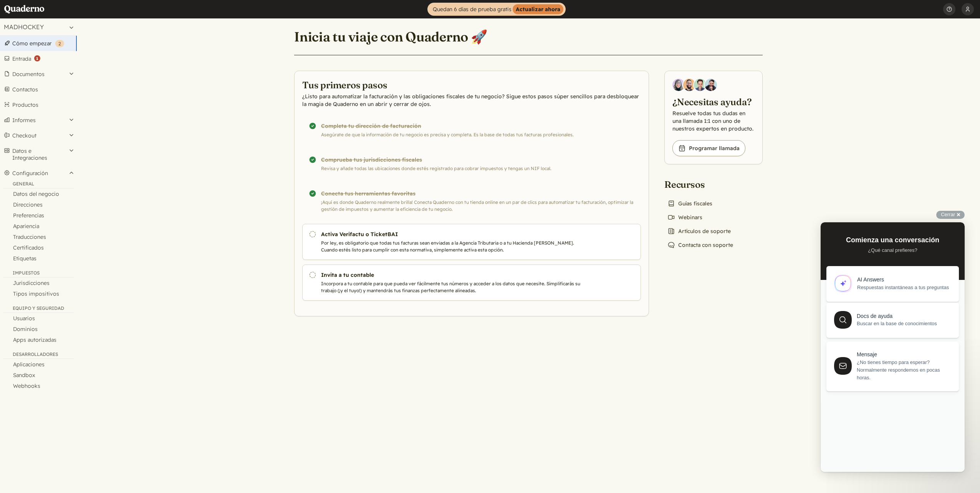 This screenshot has width=980, height=493. Describe the element at coordinates (72, 27) in the screenshot. I see `span: ¿Qué canal prefieres?` at that location.